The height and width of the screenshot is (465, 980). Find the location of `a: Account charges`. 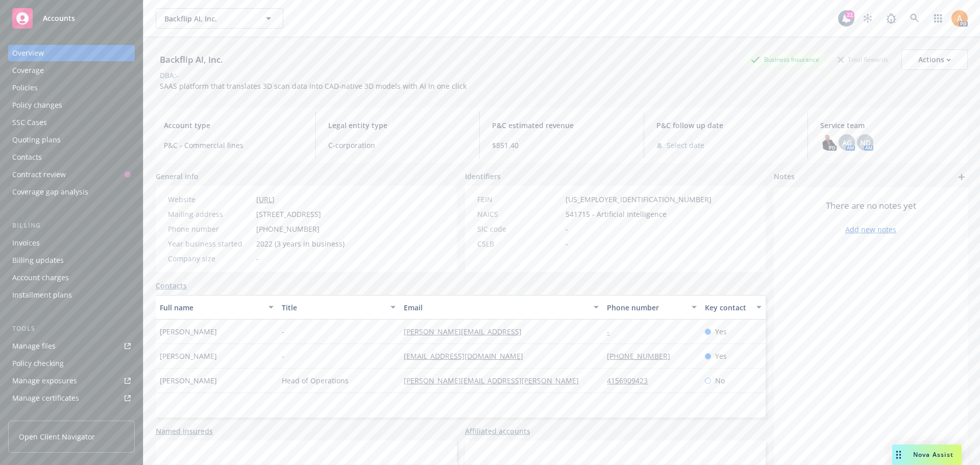

a: Account charges is located at coordinates (72, 278).